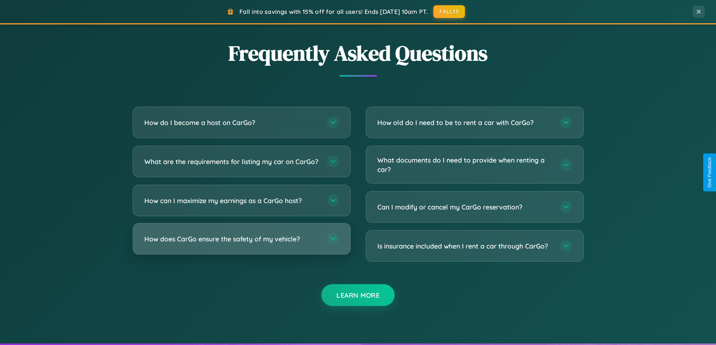  Describe the element at coordinates (465, 246) in the screenshot. I see `h3: Is insurance included when I rent a car through CarGo?` at that location.